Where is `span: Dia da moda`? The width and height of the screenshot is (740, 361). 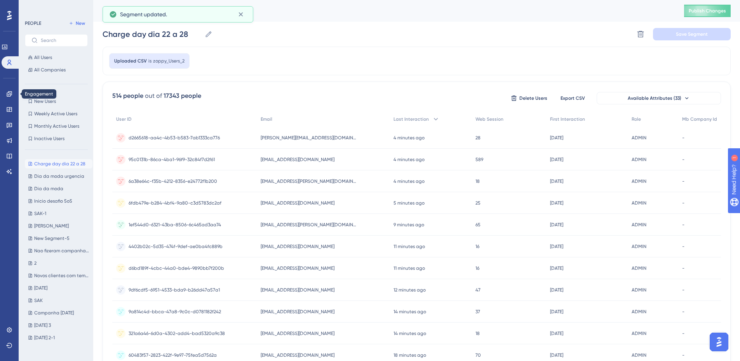 span: Dia da moda is located at coordinates (49, 189).